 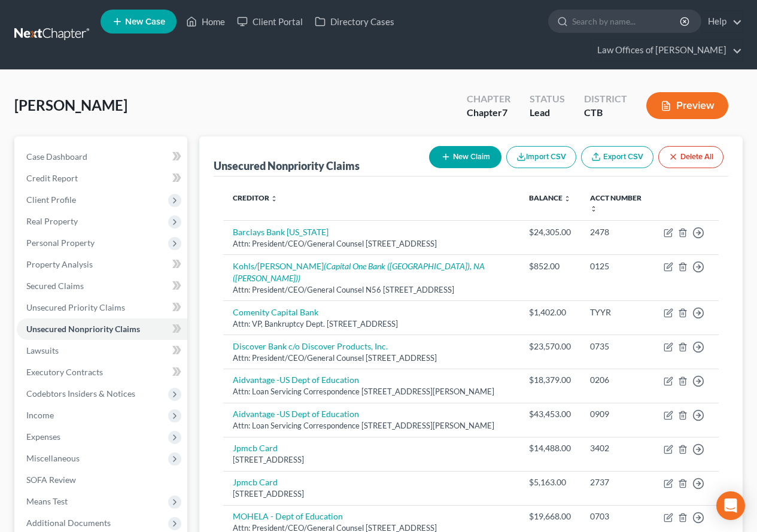 I want to click on div: Open Intercom Messenger, so click(x=730, y=506).